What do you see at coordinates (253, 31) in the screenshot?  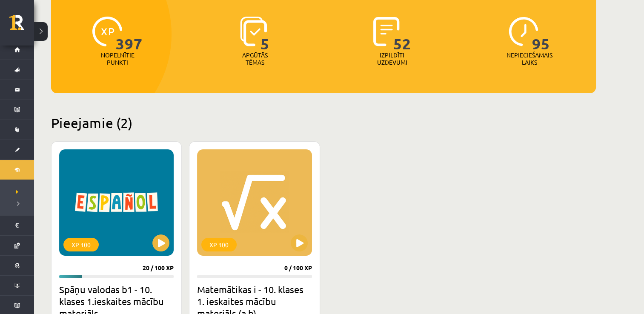 I see `img: icon-learned-topics-4a711ccc23c960034f471b6e78daf4a3bad4a20eaf4de84257b87e66633f6470.svg` at bounding box center [253, 31].